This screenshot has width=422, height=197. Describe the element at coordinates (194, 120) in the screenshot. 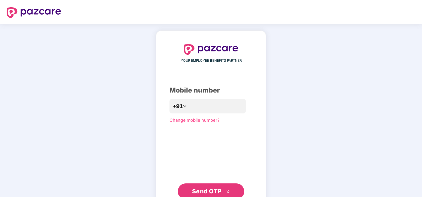

I see `a: Change mobile number?` at that location.